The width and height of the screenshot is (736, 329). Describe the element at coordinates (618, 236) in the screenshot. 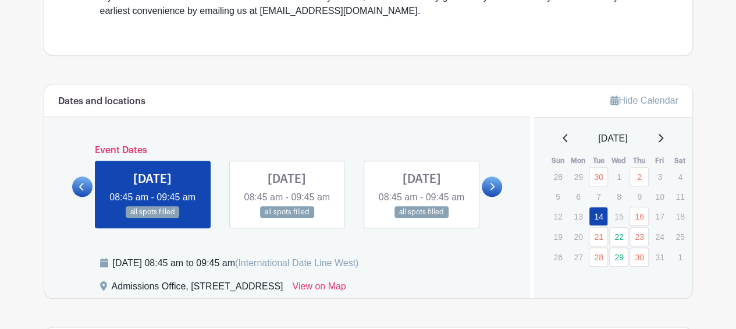

I see `a: 22` at that location.